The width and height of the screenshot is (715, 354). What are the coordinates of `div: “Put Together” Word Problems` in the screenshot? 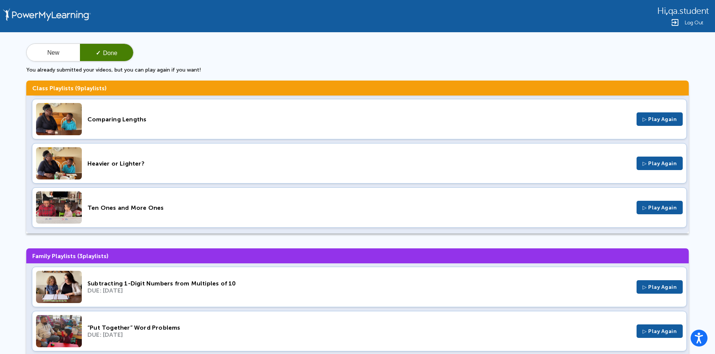 It's located at (359, 328).